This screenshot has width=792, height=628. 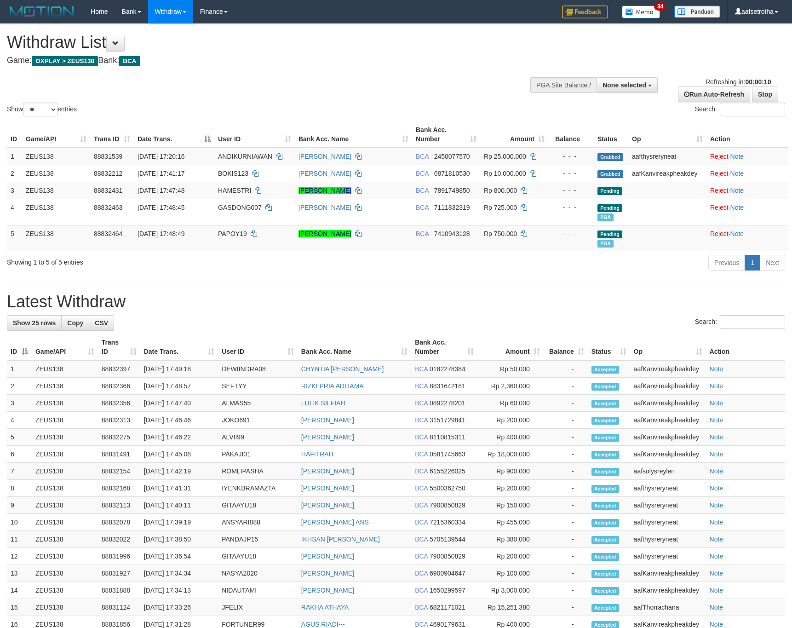 I want to click on span: Rp 725.000, so click(x=500, y=207).